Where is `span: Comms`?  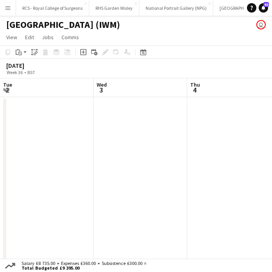 span: Comms is located at coordinates (70, 37).